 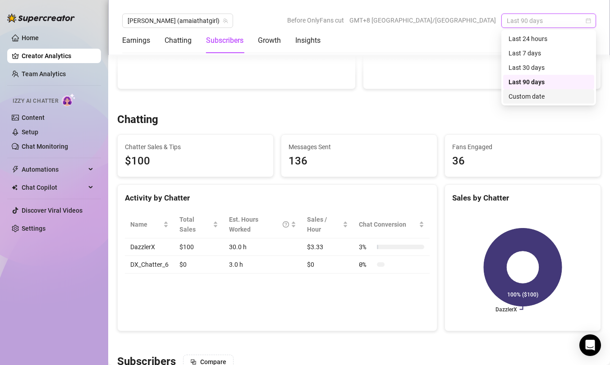 What do you see at coordinates (327, 247) in the screenshot?
I see `td: $3.33` at bounding box center [327, 247].